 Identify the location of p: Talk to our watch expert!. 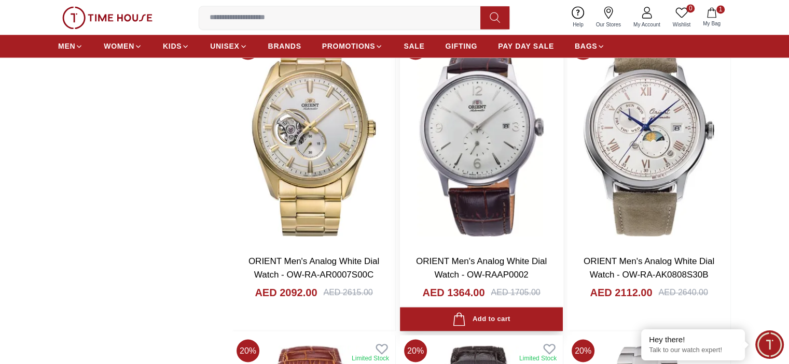
(693, 350).